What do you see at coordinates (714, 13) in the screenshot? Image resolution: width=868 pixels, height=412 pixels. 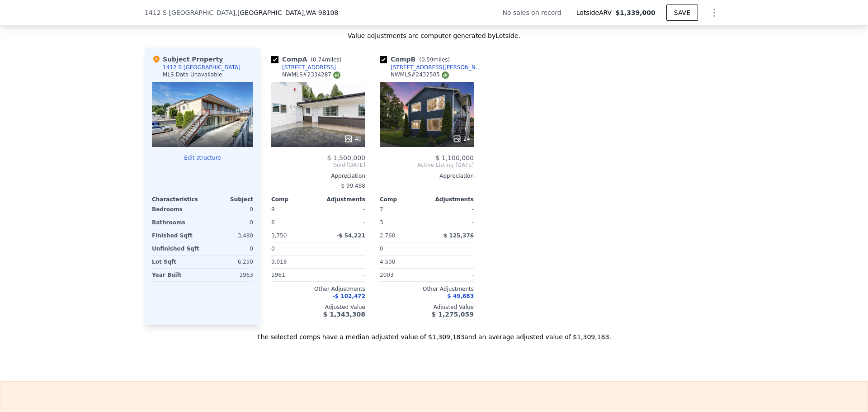 I see `button: Show Options` at bounding box center [714, 13].